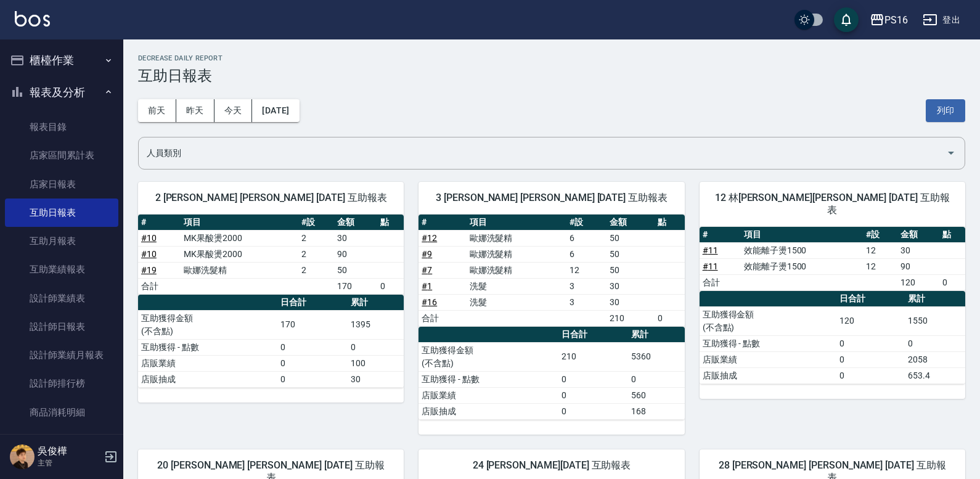 The height and width of the screenshot is (479, 980). Describe the element at coordinates (62, 240) in the screenshot. I see `a: 互助月報表` at that location.